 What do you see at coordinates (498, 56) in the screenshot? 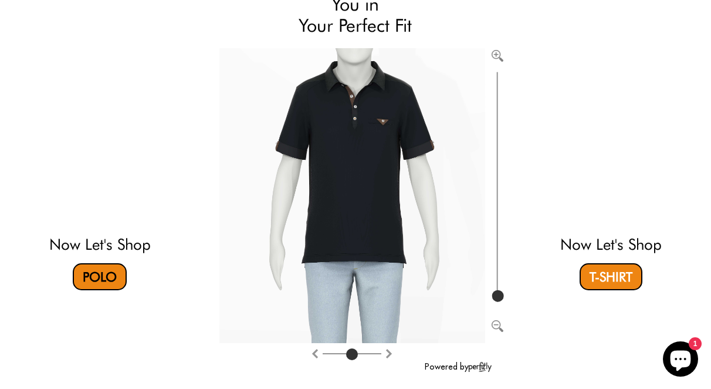
I see `img: Zoom in` at bounding box center [498, 56].